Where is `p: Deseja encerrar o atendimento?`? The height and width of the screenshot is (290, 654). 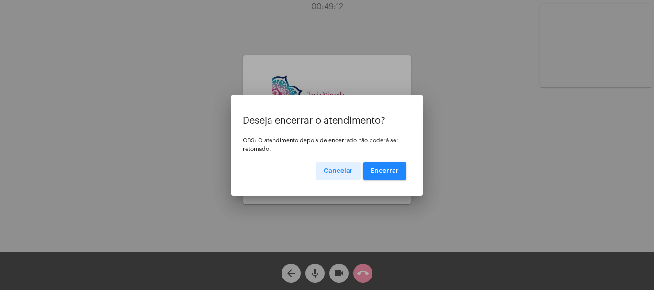
p: Deseja encerrar o atendimento? is located at coordinates (327, 121).